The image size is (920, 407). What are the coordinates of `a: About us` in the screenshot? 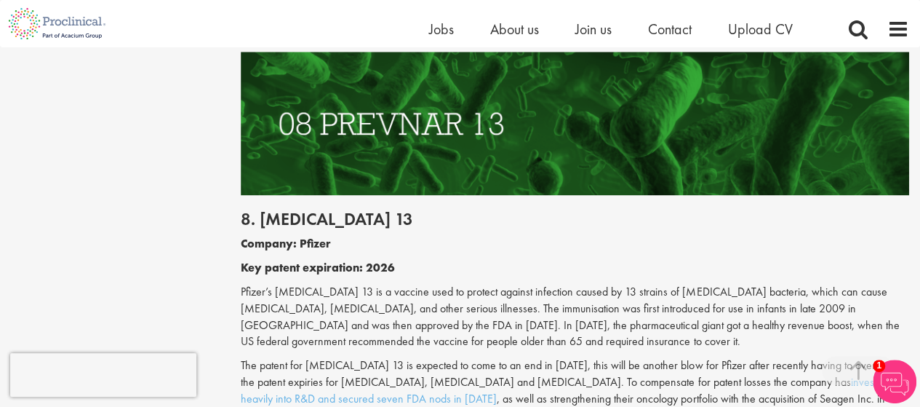 It's located at (514, 29).